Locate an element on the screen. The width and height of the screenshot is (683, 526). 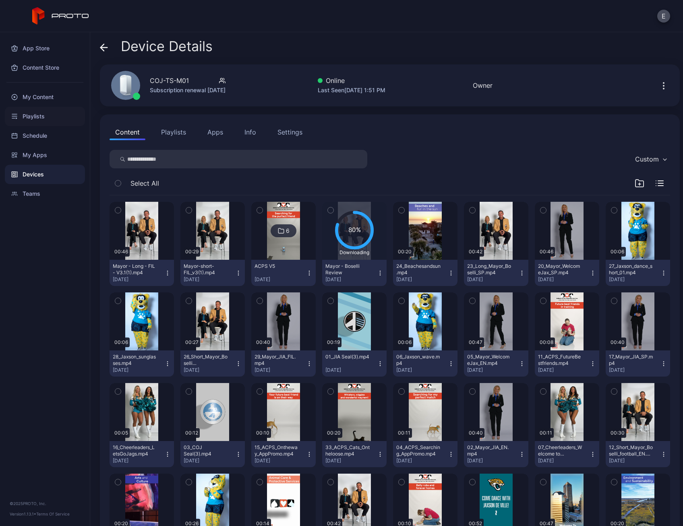
div: Downloading is located at coordinates (355, 253).